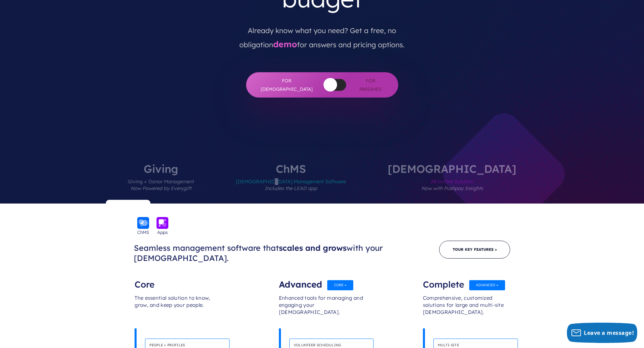 Image resolution: width=644 pixels, height=348 pixels. What do you see at coordinates (161, 184) in the screenshot?
I see `label: Giving` at bounding box center [161, 184].